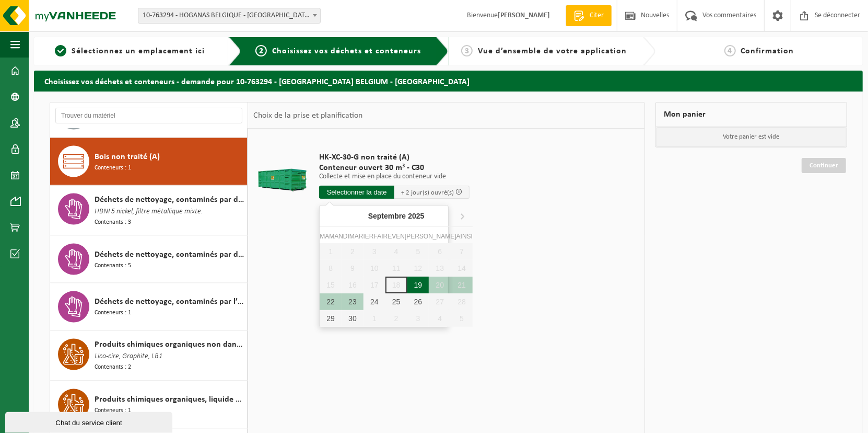  What do you see at coordinates (394, 157) in the screenshot?
I see `span: HK-XC-30-G non traité (A)` at bounding box center [394, 157].